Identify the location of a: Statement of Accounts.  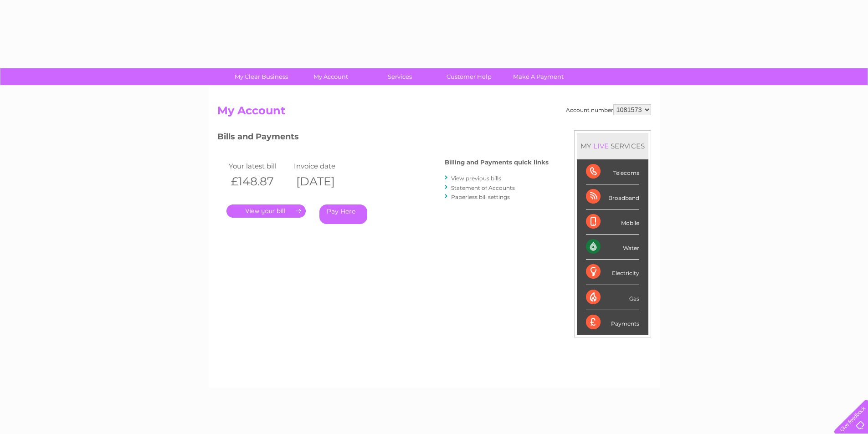
(483, 188).